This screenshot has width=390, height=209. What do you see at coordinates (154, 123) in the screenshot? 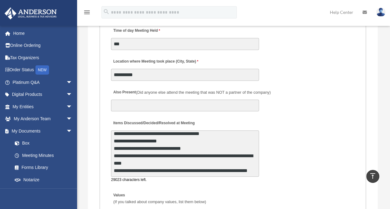
I see `label: Items Discussed/Decided/Resolved at Meeting` at bounding box center [154, 123].